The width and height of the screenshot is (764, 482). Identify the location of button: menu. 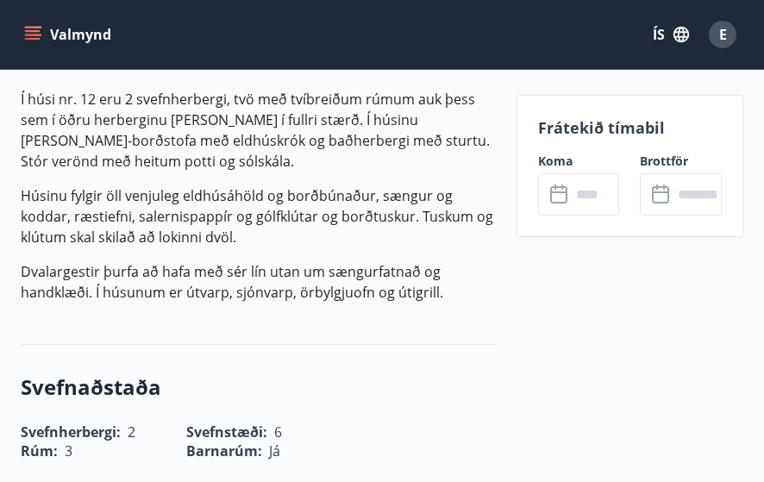
(69, 35).